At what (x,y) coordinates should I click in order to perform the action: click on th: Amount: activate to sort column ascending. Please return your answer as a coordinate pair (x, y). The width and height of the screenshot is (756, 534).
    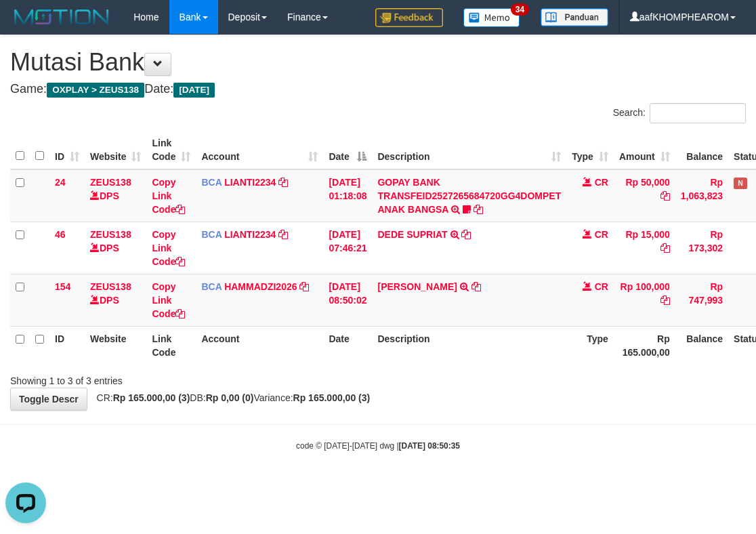
    Looking at the image, I should click on (645, 150).